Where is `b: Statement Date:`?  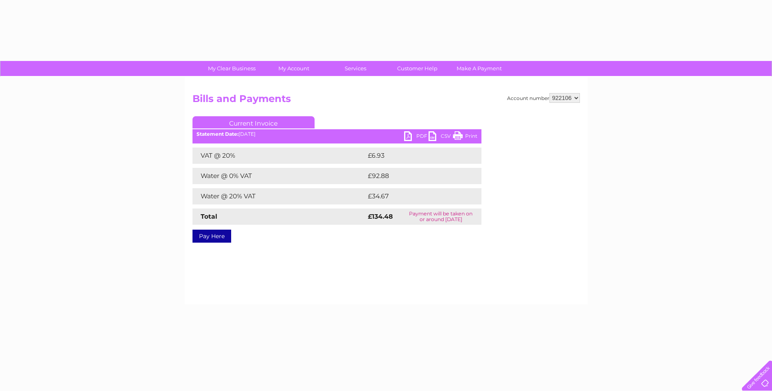 b: Statement Date: is located at coordinates (217, 134).